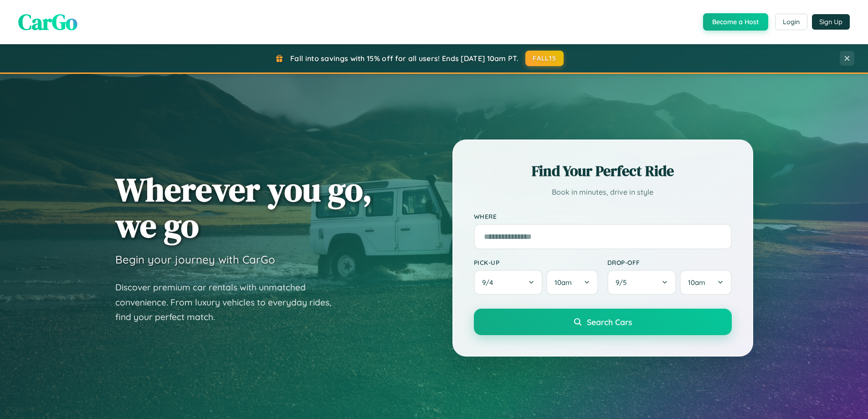  I want to click on h1: Wherever you go, we go, so click(244, 207).